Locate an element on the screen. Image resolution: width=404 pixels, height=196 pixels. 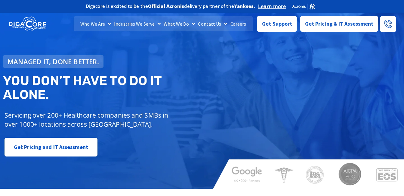
h2: Digacore is excited to be the delivery partner of the is located at coordinates (170, 6).